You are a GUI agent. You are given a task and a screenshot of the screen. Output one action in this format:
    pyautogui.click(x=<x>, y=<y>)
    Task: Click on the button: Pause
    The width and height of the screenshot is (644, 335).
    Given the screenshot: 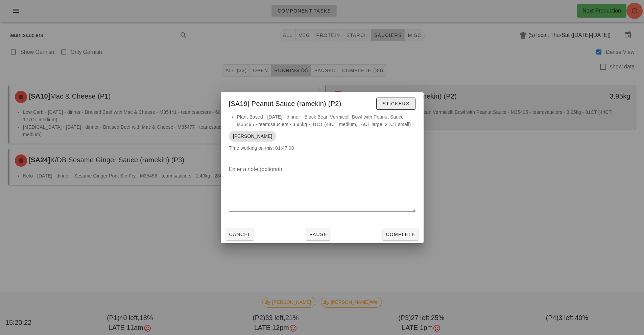 What is the action you would take?
    pyautogui.click(x=318, y=234)
    